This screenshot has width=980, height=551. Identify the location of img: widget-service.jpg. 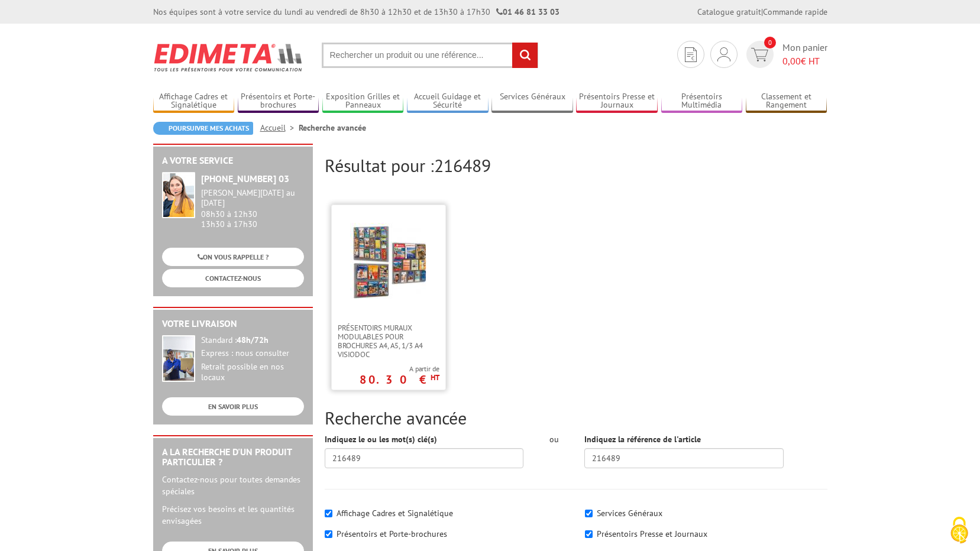
(178, 195).